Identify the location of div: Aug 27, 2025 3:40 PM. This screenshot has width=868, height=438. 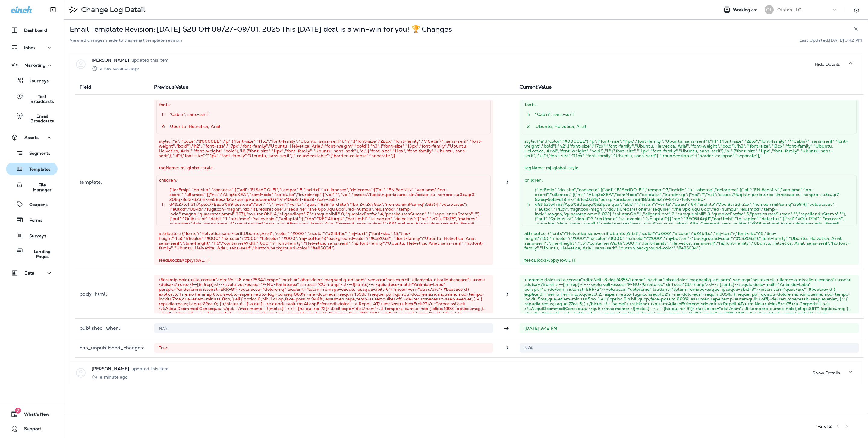
(114, 377).